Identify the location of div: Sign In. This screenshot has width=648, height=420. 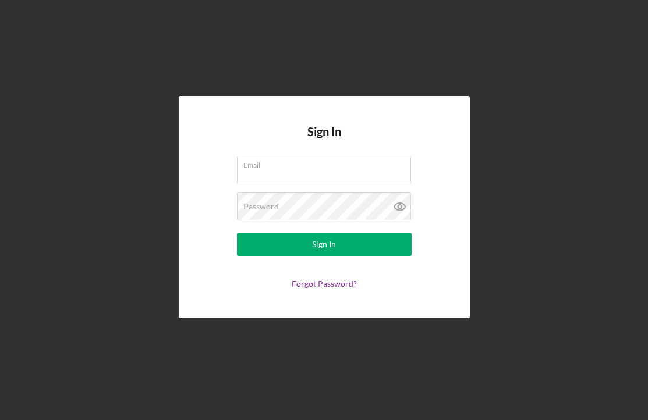
(324, 244).